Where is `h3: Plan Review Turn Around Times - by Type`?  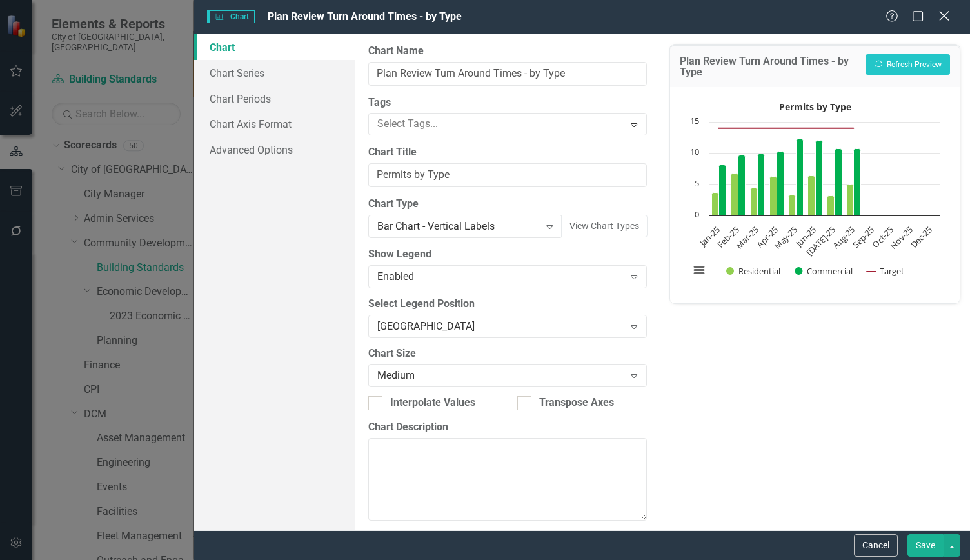
h3: Plan Review Turn Around Times - by Type is located at coordinates (769, 67).